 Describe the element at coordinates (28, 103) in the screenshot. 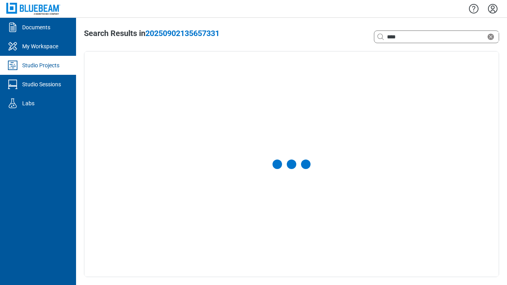

I see `div: Labs` at that location.